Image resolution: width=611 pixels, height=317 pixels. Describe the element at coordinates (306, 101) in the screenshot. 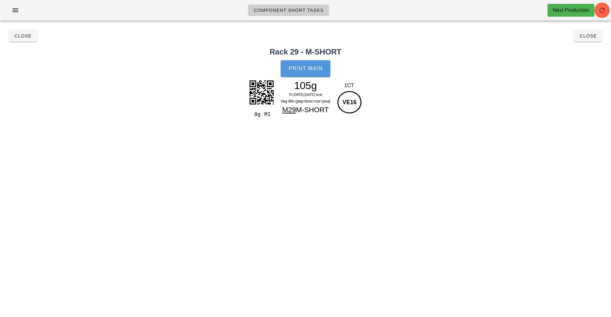

I see `div: Veg Mix (pep+broc+car+pea)` at that location.